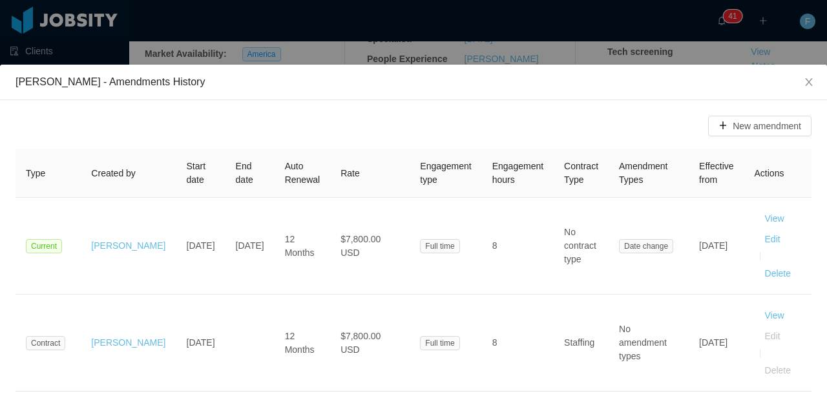  I want to click on span: Actions, so click(770, 173).